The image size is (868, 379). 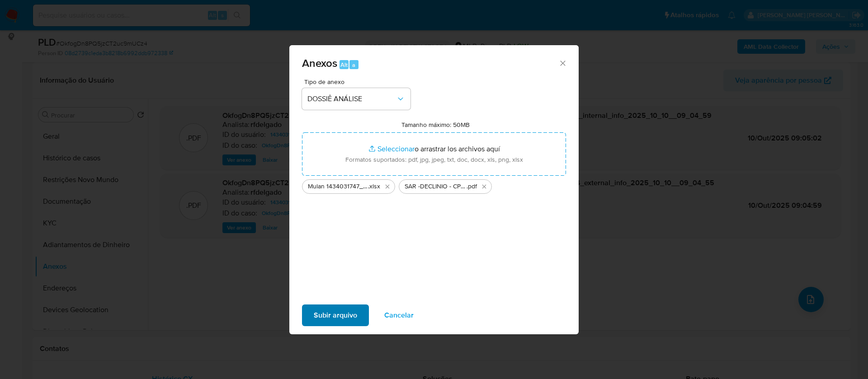 What do you see at coordinates (320, 63) in the screenshot?
I see `span: Anexos` at bounding box center [320, 63].